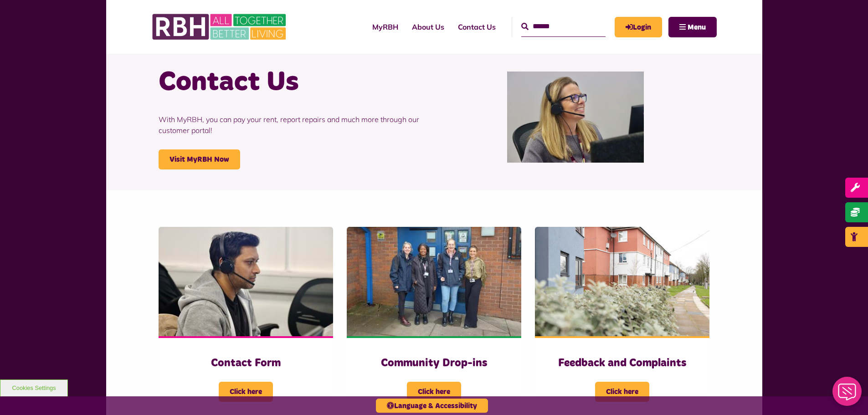 This screenshot has height=415, width=868. Describe the element at coordinates (622, 363) in the screenshot. I see `h3: Feedback and Complaints` at that location.